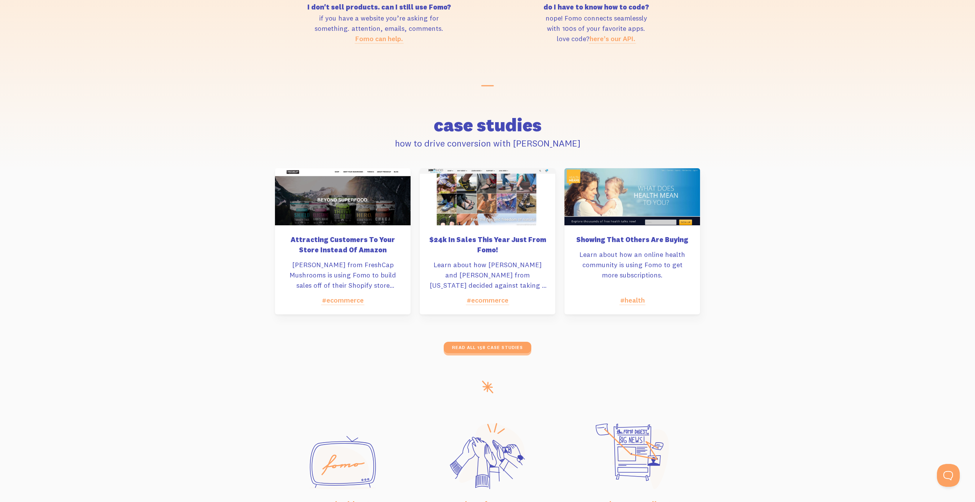  Describe the element at coordinates (596, 7) in the screenshot. I see `h5: do I have to know how to code?` at that location.